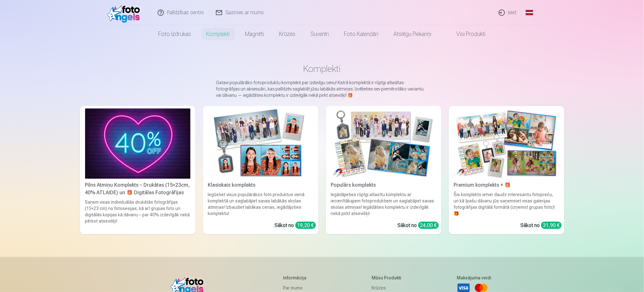  What do you see at coordinates (384, 170) in the screenshot?
I see `a: Populārs komplektsPopulārs komplektsIegādājieties rūpīgi atlasītu komplektu ar iecienītākajiem fo...` at bounding box center [384, 170].